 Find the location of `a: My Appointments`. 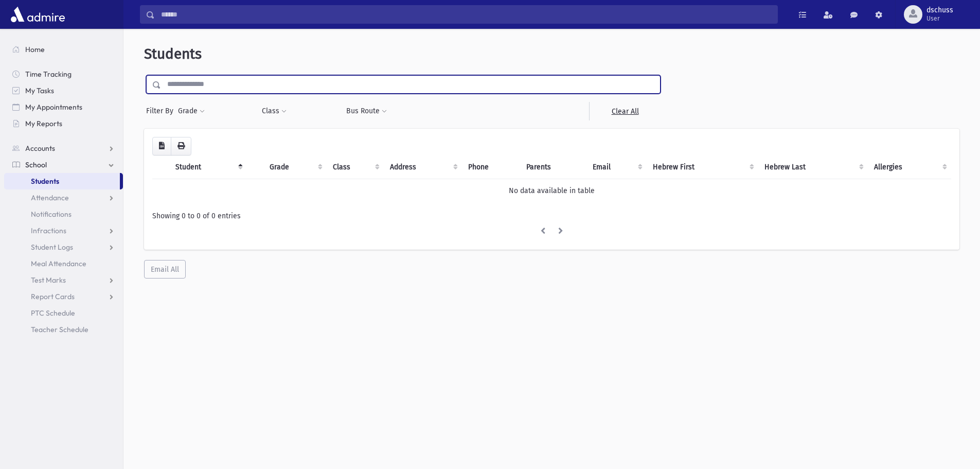

a: My Appointments is located at coordinates (63, 107).